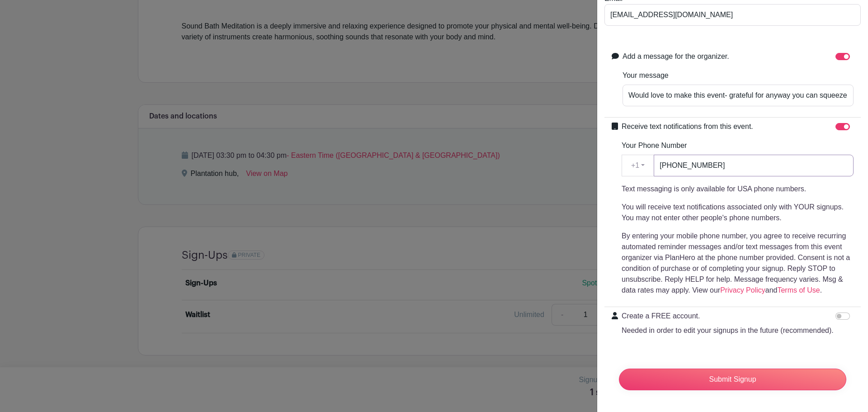  I want to click on label: Add a message for the organizer., so click(676, 56).